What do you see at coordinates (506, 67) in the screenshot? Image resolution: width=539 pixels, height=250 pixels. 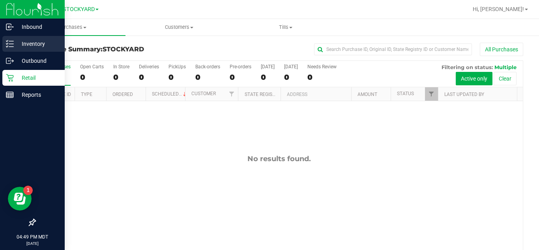 I see `span: Multiple` at bounding box center [506, 67].